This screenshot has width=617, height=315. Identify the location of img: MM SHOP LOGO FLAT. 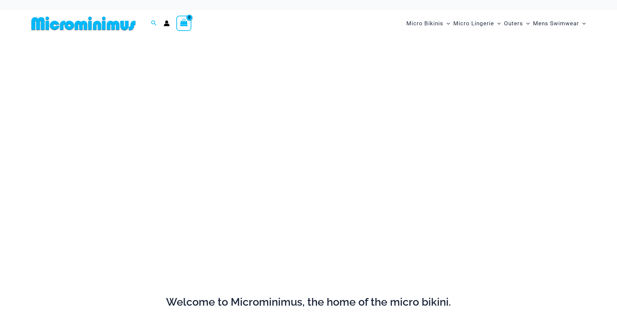
(83, 23).